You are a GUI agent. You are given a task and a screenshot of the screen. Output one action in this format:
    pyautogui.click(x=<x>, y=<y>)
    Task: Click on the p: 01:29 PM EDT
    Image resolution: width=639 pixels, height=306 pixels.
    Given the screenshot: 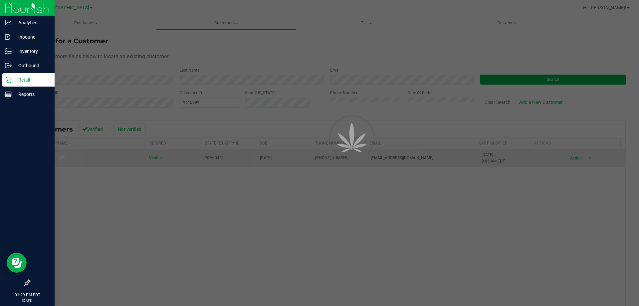 What is the action you would take?
    pyautogui.click(x=27, y=295)
    